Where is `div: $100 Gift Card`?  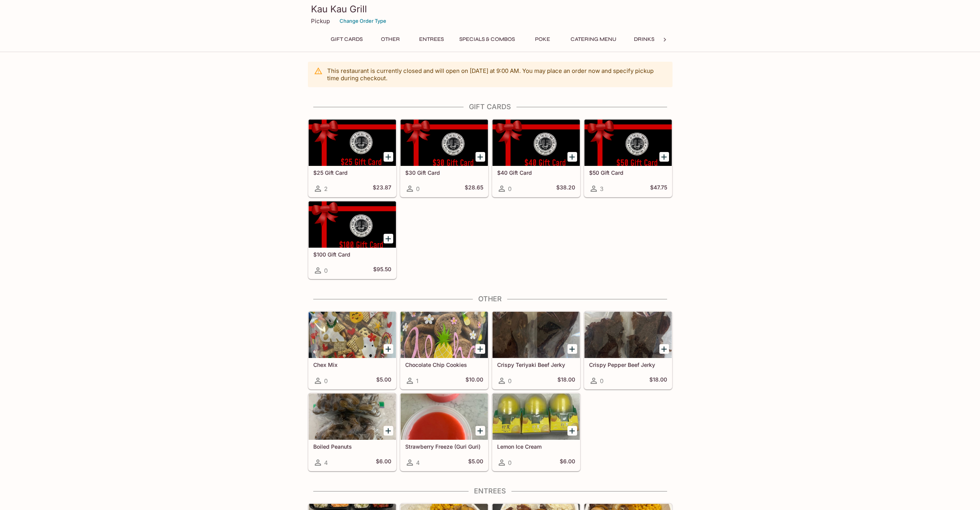
div: $100 Gift Card is located at coordinates (352, 225).